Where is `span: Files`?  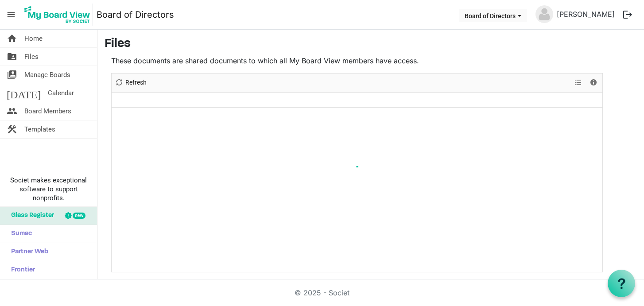
span: Files is located at coordinates (31, 57).